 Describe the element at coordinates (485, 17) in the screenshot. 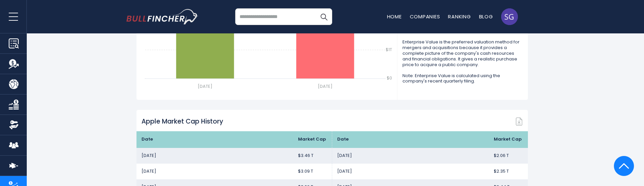

I see `a: Blog` at that location.